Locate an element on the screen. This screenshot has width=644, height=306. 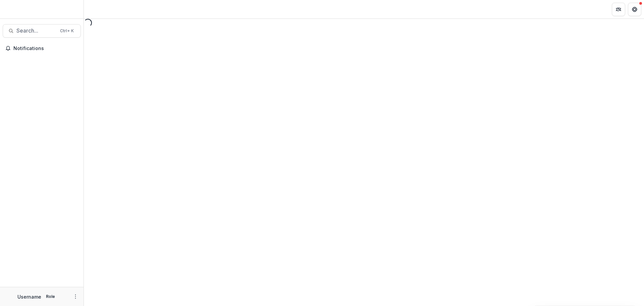
button: More is located at coordinates (75, 296).